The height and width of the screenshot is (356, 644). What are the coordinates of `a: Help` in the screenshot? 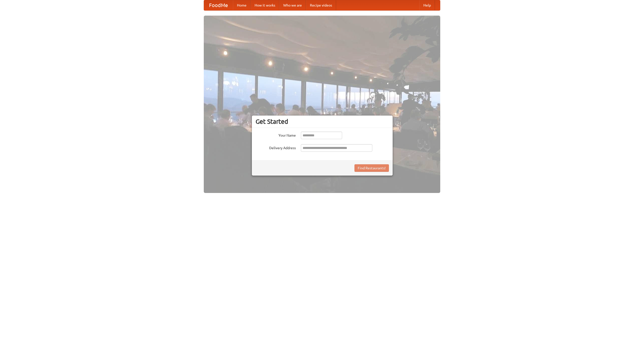 It's located at (427, 5).